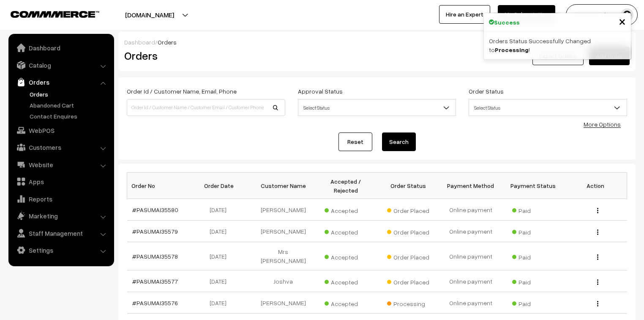 Image resolution: width=644 pixels, height=320 pixels. I want to click on a: COMMMERCE, so click(47, 13).